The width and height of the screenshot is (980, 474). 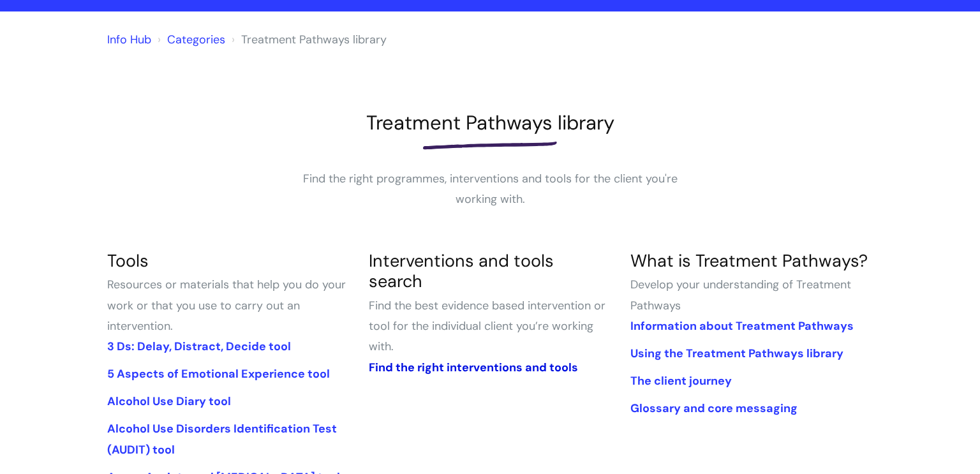 I want to click on a: Info Hub, so click(x=129, y=40).